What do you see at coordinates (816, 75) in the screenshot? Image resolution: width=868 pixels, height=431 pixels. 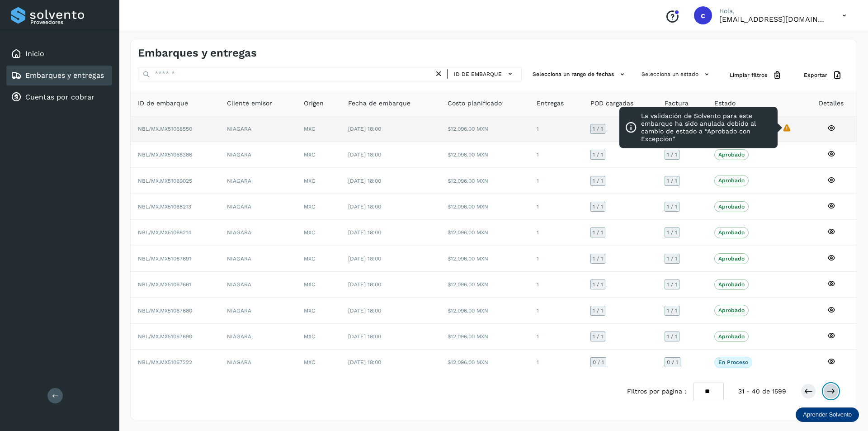 I see `span: Exportar` at bounding box center [816, 75].